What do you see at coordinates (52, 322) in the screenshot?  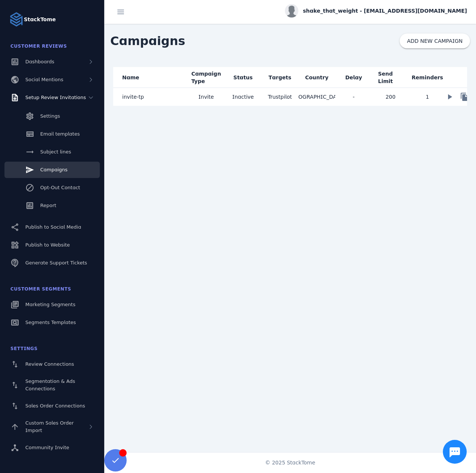 I see `a: Segments Templates` at bounding box center [52, 322].